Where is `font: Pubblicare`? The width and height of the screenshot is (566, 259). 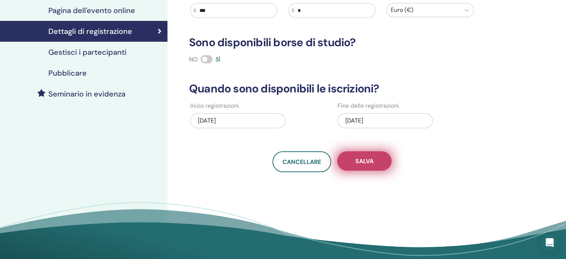 font: Pubblicare is located at coordinates (67, 73).